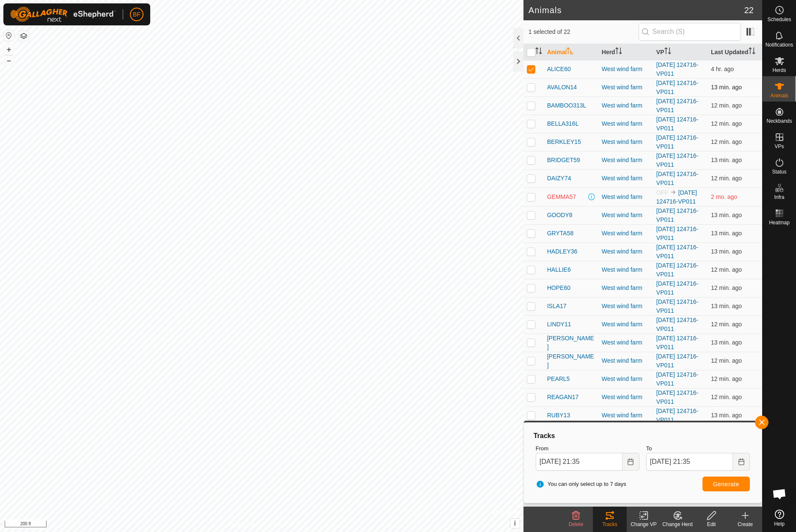  What do you see at coordinates (563, 397) in the screenshot?
I see `span: REAGAN17` at bounding box center [563, 397].